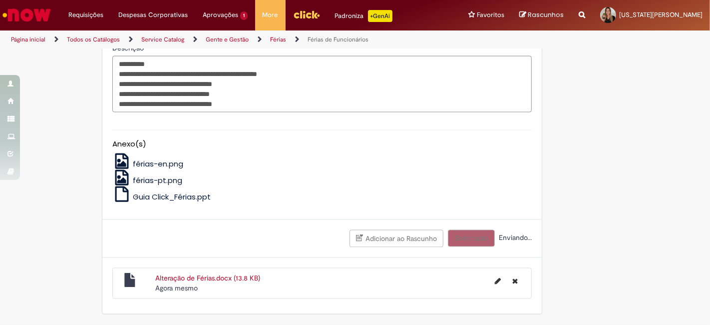 Image resolution: width=710 pixels, height=325 pixels. I want to click on button: Excluir Alteração de Férias.docx, so click(515, 281).